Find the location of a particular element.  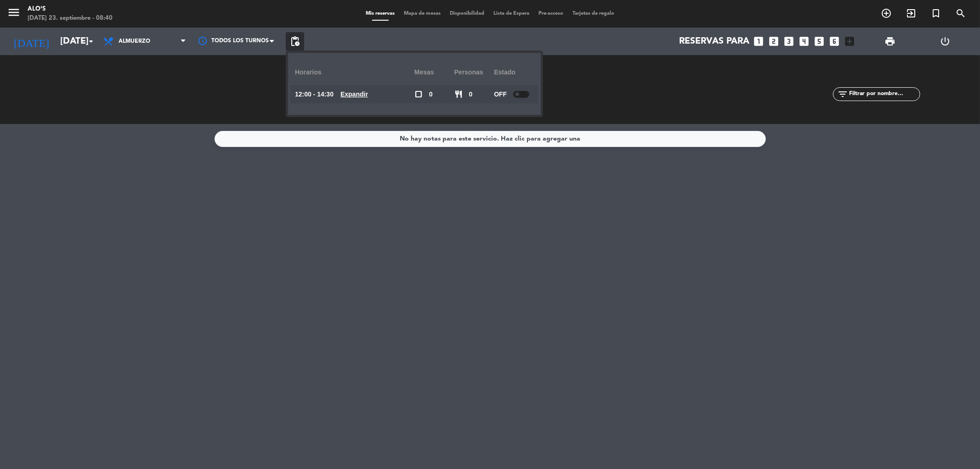

div: Horarios is located at coordinates (355, 72).